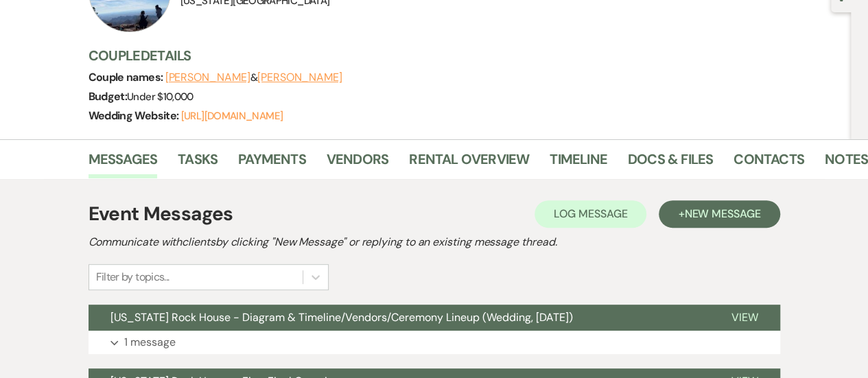 This screenshot has width=868, height=378. What do you see at coordinates (161, 214) in the screenshot?
I see `h1: Event Messages` at bounding box center [161, 214].